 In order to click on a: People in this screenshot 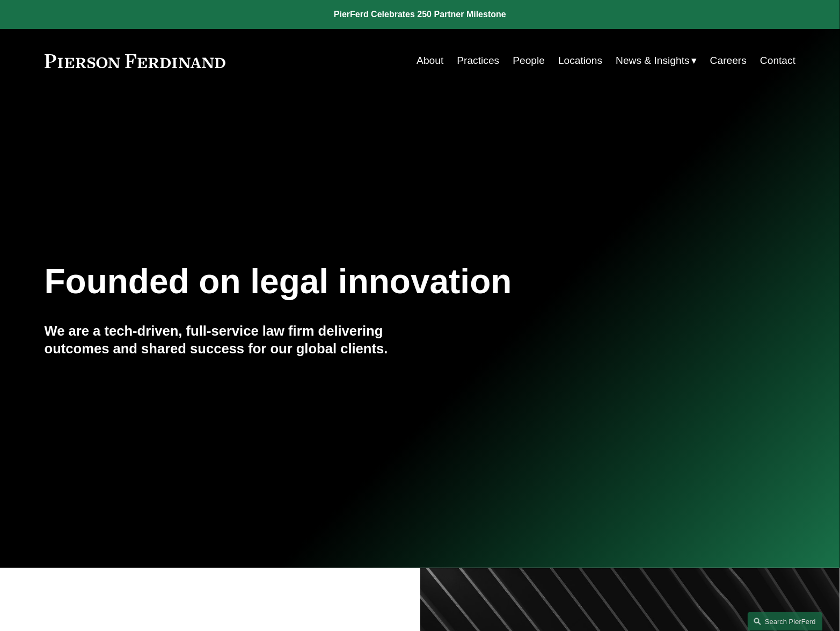, I will do `click(530, 61)`.